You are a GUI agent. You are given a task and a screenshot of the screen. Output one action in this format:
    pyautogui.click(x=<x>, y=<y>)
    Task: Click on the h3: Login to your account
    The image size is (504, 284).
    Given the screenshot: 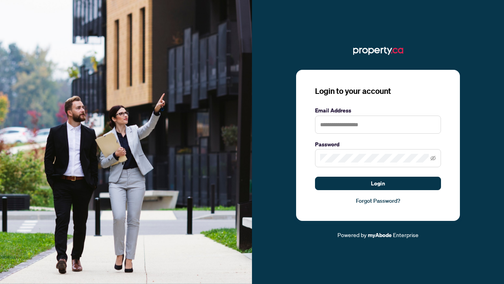 What is the action you would take?
    pyautogui.click(x=378, y=91)
    